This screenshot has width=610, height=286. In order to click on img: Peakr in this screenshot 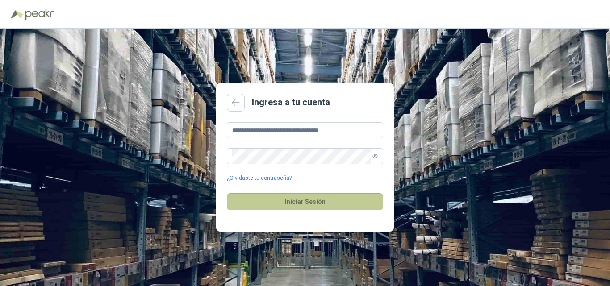, I will do `click(39, 14)`.